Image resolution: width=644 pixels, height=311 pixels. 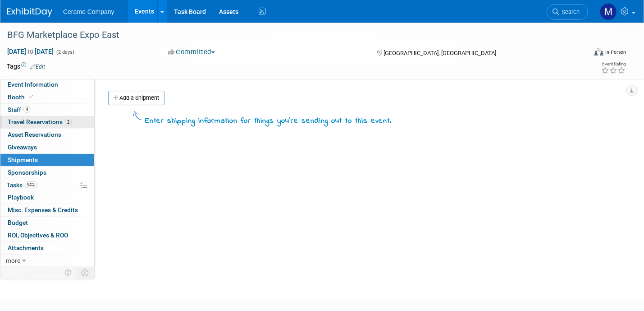 What do you see at coordinates (19, 110) in the screenshot?
I see `span: Staff` at bounding box center [19, 110].